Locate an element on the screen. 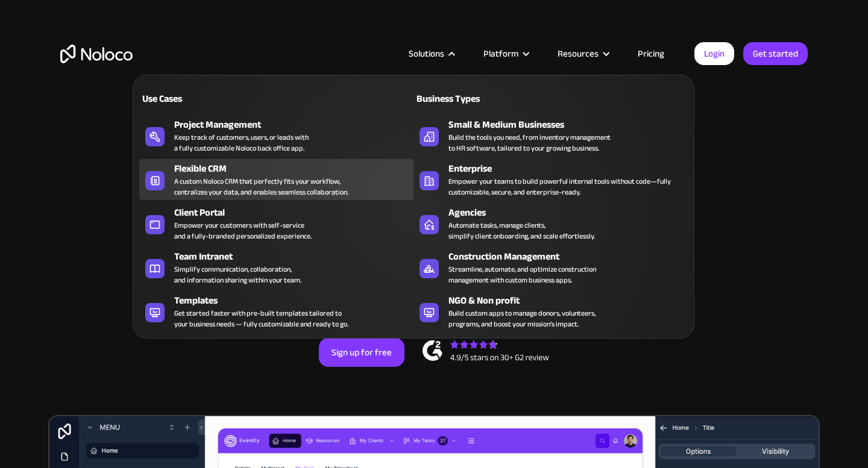 The width and height of the screenshot is (868, 468). a: home is located at coordinates (96, 54).